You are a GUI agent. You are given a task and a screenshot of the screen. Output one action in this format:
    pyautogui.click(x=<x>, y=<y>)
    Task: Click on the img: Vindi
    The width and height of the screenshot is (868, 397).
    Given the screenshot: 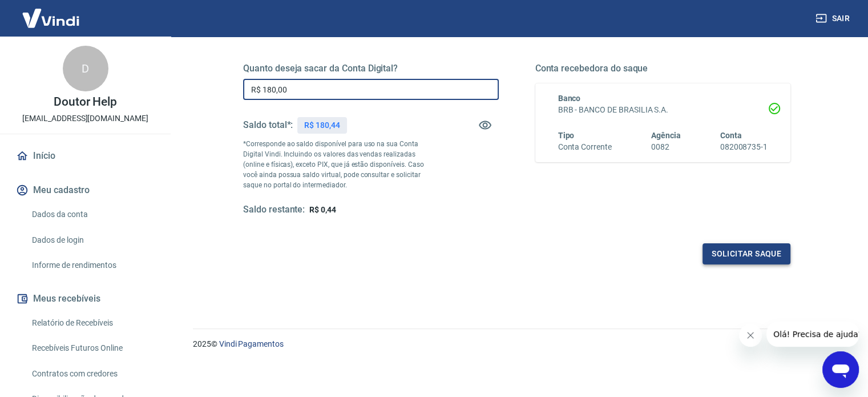 What is the action you would take?
    pyautogui.click(x=51, y=17)
    